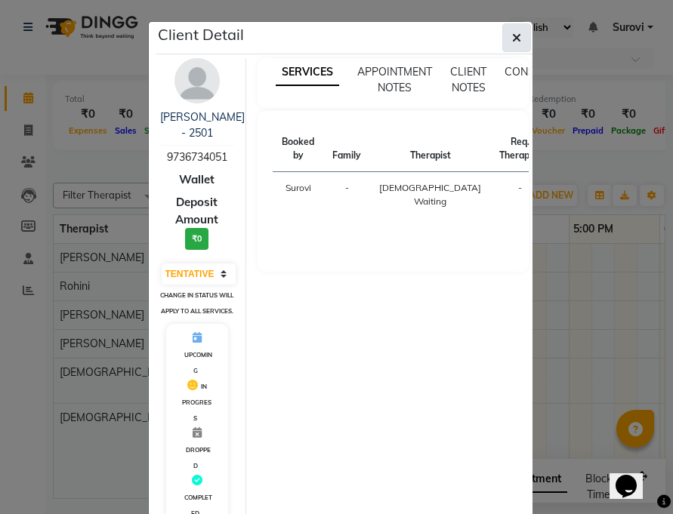 This screenshot has width=673, height=514. What do you see at coordinates (198, 362) in the screenshot?
I see `span: UPCOMING` at bounding box center [198, 362].